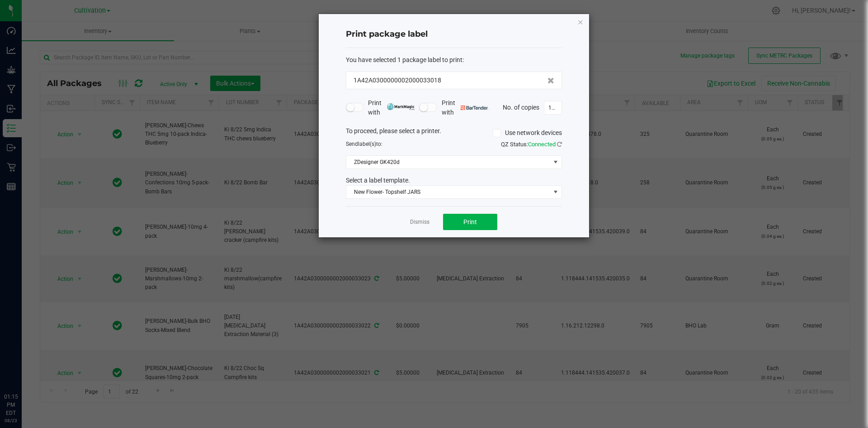 Image resolution: width=868 pixels, height=428 pixels. Describe the element at coordinates (448, 192) in the screenshot. I see `span: New Flower- Topshelf JARS` at that location.